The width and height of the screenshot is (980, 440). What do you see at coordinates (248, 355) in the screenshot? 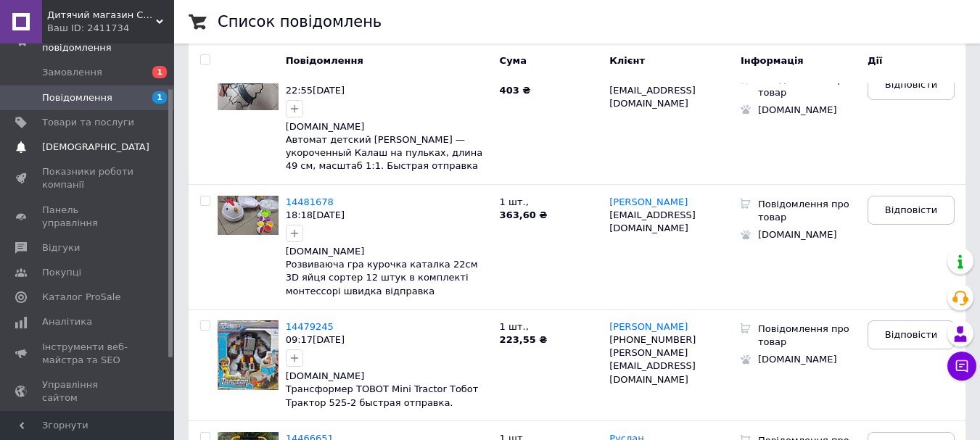
I see `img: Повідомлення 14479245` at bounding box center [248, 355].